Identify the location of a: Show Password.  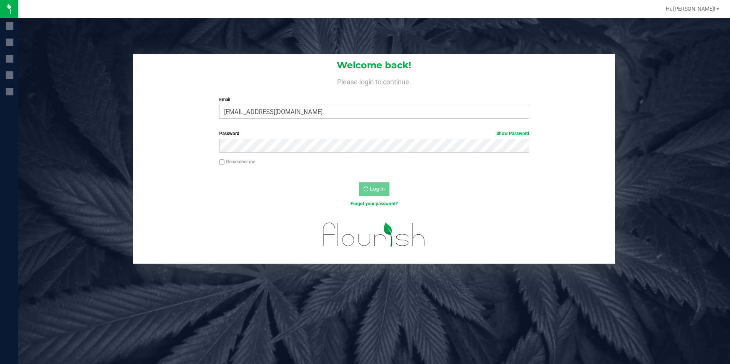
(513, 134).